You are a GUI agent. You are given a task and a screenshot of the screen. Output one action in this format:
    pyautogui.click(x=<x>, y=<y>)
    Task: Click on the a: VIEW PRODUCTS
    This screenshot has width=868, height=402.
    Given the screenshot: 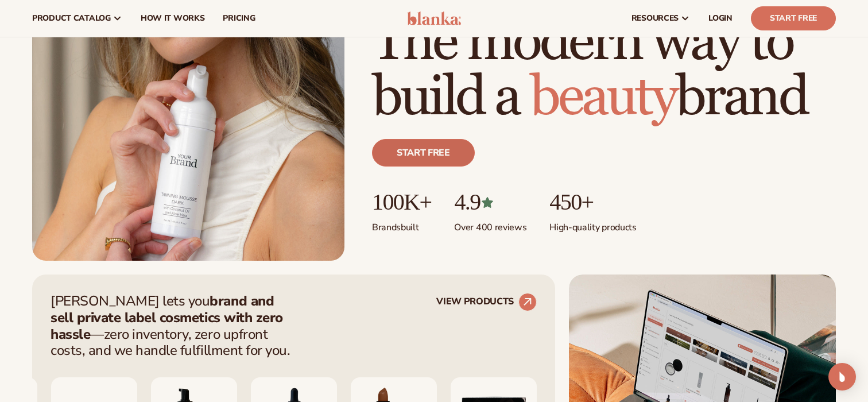 What is the action you would take?
    pyautogui.click(x=486, y=303)
    